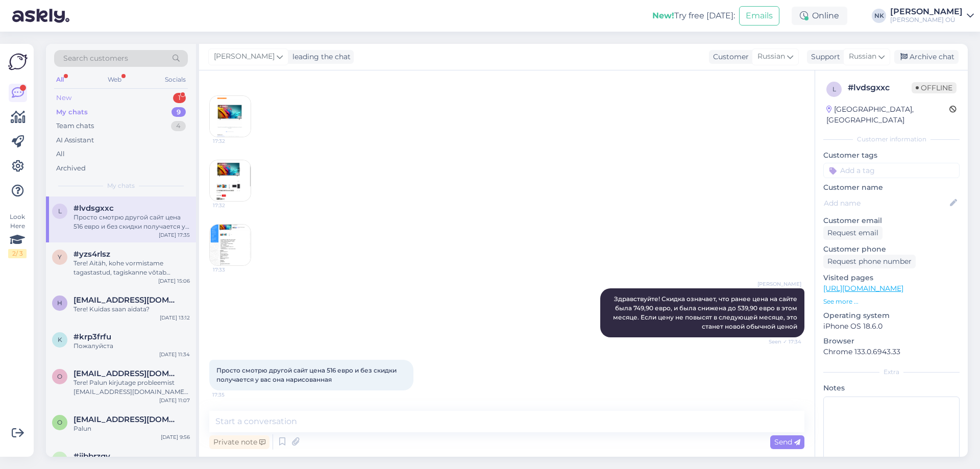 The height and width of the screenshot is (469, 980). What do you see at coordinates (852, 233) in the screenshot?
I see `div: Request email` at bounding box center [852, 233].